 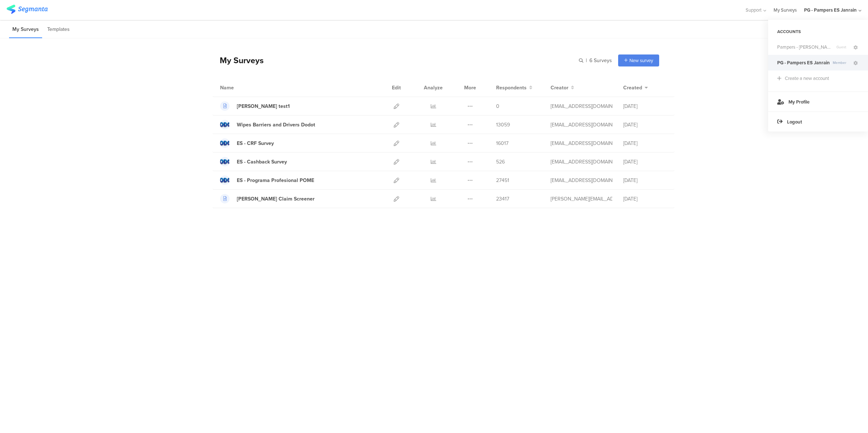 I want to click on button: Creator, so click(x=562, y=87).